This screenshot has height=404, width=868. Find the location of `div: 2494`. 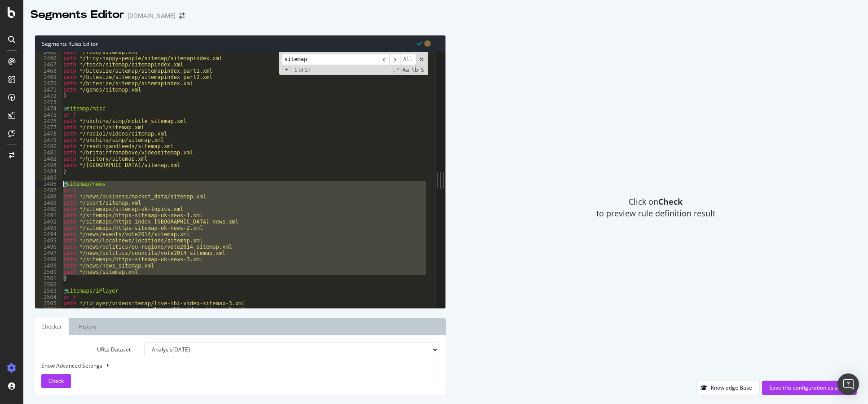

div: 2494 is located at coordinates (48, 234).